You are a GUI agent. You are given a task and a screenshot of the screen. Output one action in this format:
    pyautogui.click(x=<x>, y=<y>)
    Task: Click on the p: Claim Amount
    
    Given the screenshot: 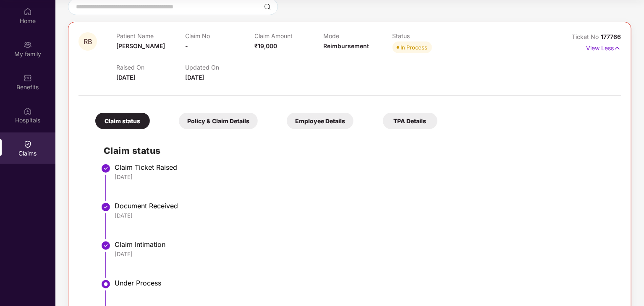 What is the action you would take?
    pyautogui.click(x=289, y=35)
    